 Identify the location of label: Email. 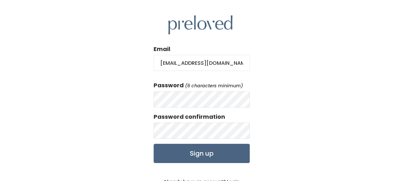
(162, 49).